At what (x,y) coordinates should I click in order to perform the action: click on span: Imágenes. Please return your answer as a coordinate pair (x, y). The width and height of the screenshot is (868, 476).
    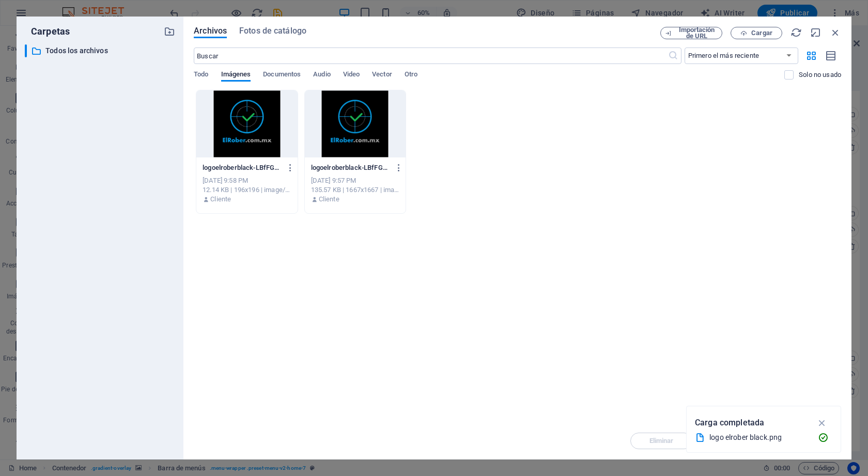
    Looking at the image, I should click on (236, 75).